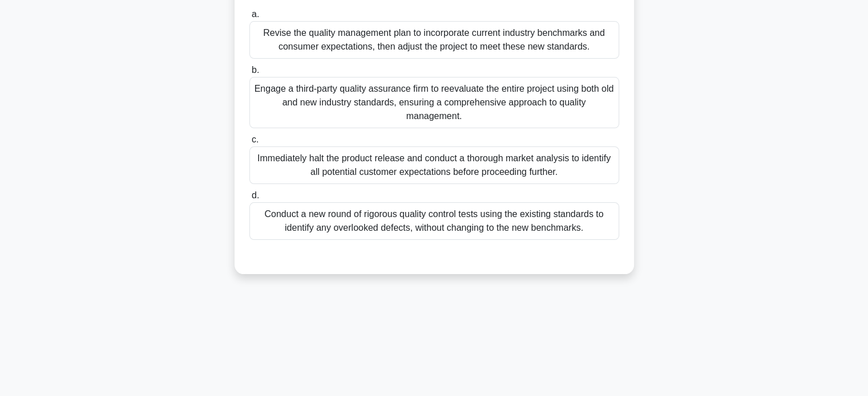 The image size is (868, 396). Describe the element at coordinates (434, 40) in the screenshot. I see `div: Revise the quality management plan to incorporate current industry benchmarks and consumer expect...` at that location.